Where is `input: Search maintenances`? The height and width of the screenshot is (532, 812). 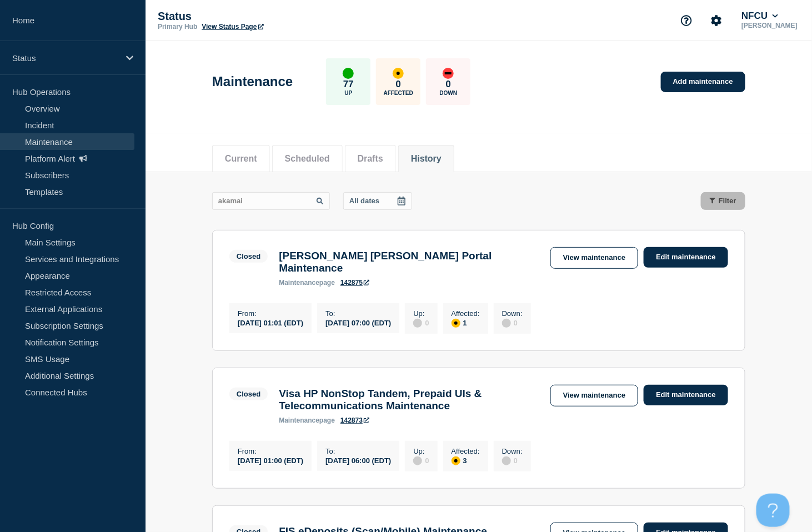 input: Search maintenances is located at coordinates (271, 201).